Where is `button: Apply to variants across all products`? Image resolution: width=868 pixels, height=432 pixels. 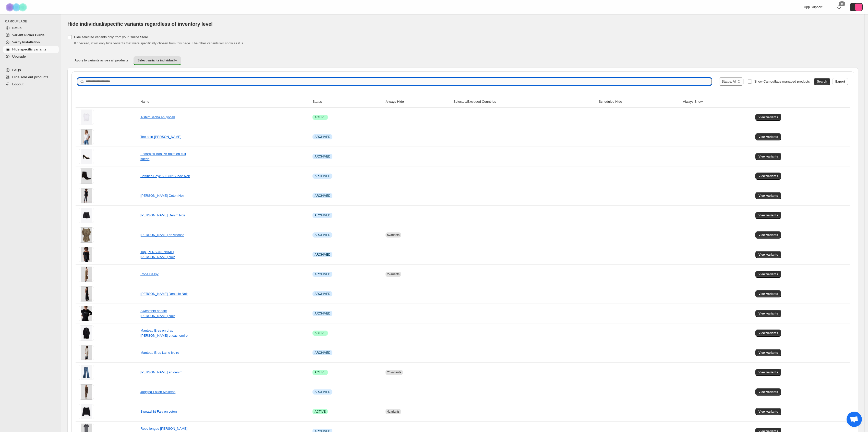
button: Apply to variants across all products is located at coordinates (101, 60).